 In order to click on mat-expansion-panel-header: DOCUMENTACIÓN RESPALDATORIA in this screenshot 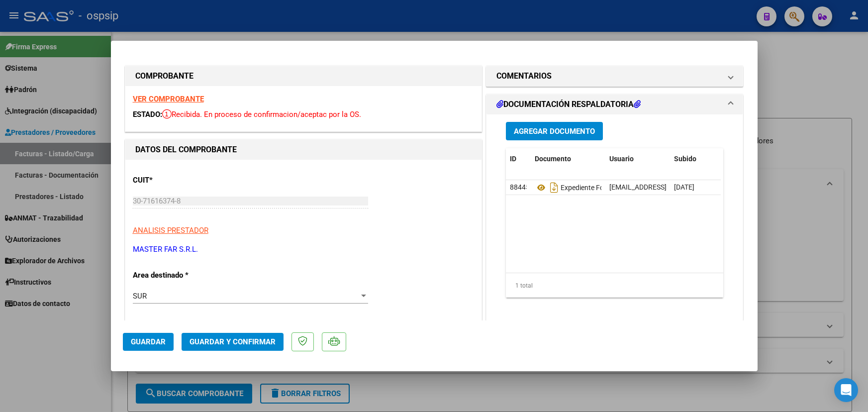, I will do `click(614, 104)`.